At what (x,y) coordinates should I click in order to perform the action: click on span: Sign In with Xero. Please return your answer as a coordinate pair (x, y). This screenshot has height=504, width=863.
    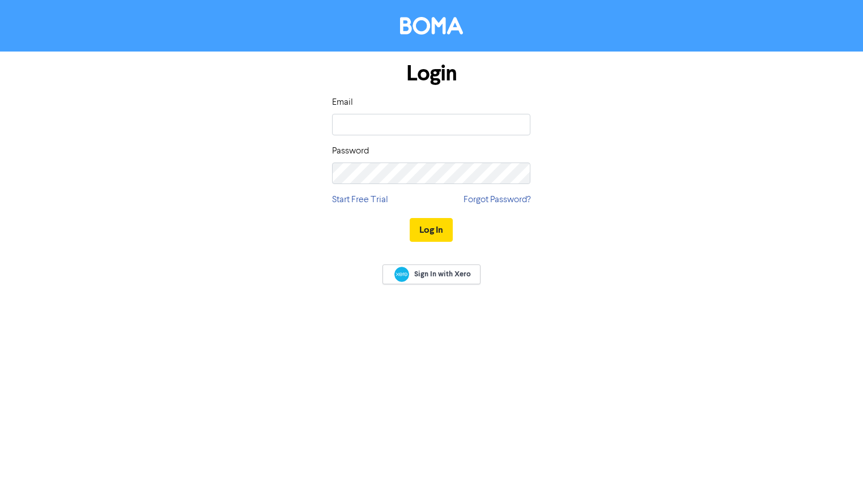
    Looking at the image, I should click on (443, 274).